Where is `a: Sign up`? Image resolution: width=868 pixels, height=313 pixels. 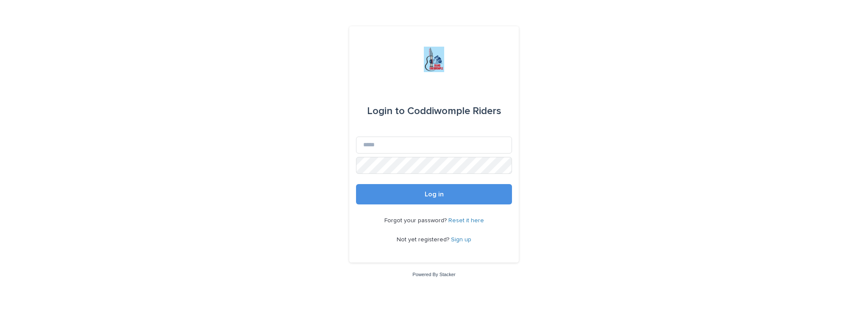 a: Sign up is located at coordinates (461, 240).